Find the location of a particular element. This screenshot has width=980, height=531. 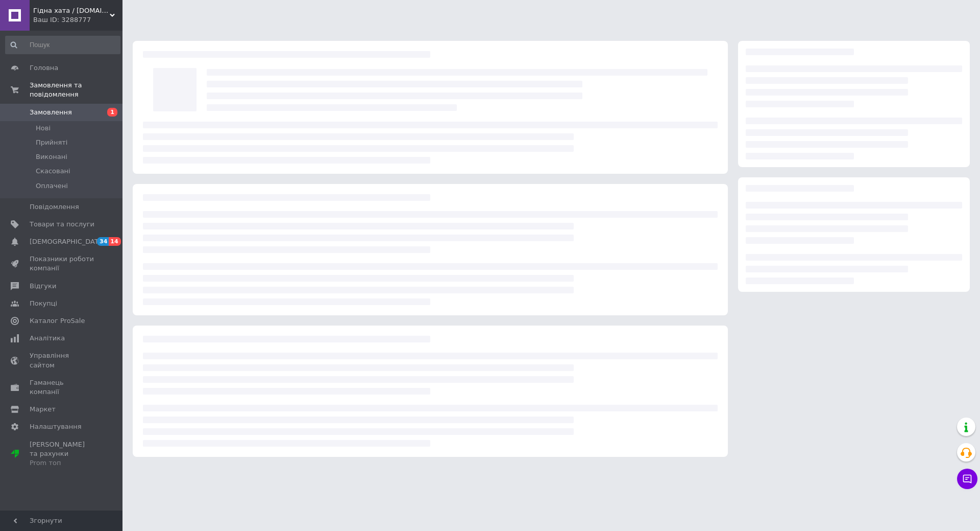

span: 14 is located at coordinates (114, 241).